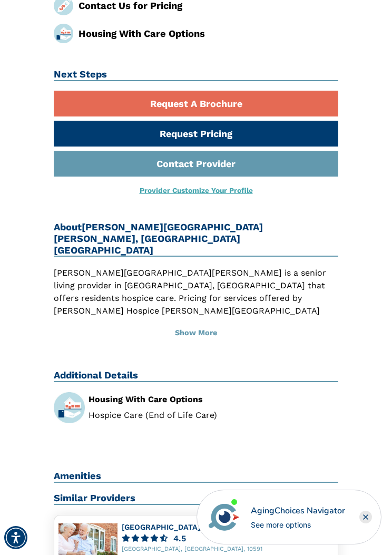 The width and height of the screenshot is (392, 555). Describe the element at coordinates (196, 75) in the screenshot. I see `h2: Next Steps` at that location.